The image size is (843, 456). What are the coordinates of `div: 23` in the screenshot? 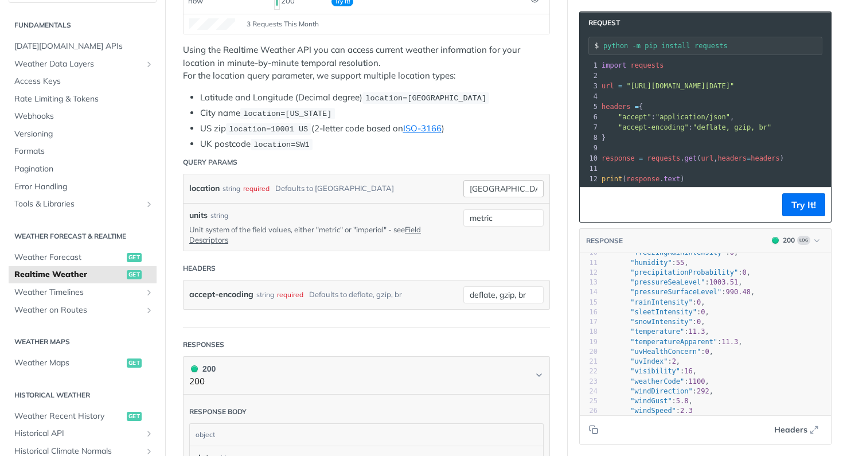 It's located at (589, 382).